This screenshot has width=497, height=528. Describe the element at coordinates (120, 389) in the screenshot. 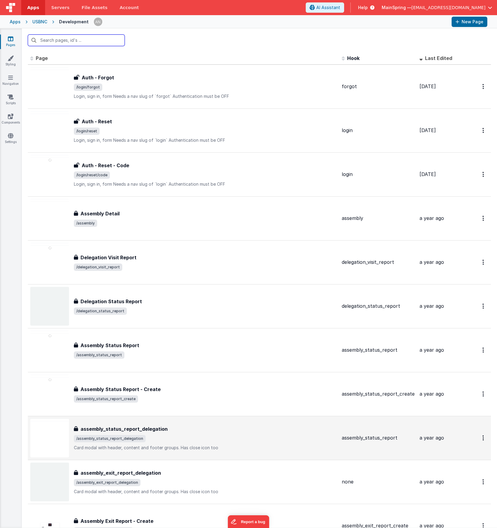

I see `h3: Assembly Status Report - Create` at that location.